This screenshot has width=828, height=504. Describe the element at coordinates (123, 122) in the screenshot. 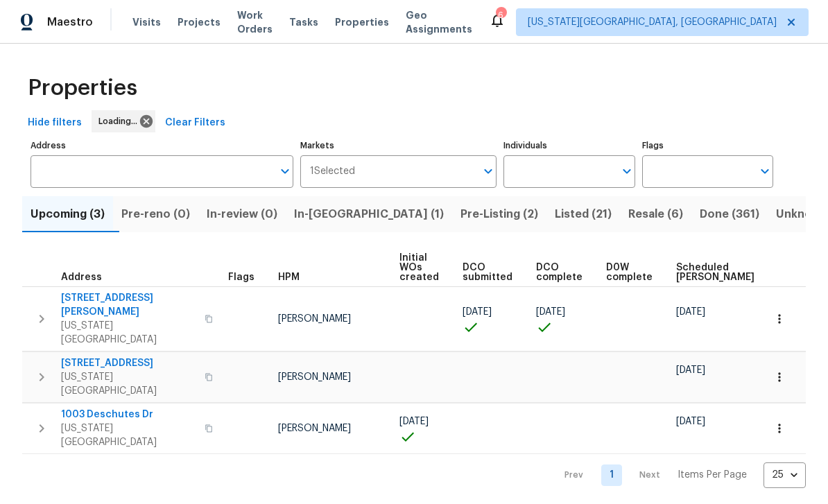

I see `div: Loading...` at that location.